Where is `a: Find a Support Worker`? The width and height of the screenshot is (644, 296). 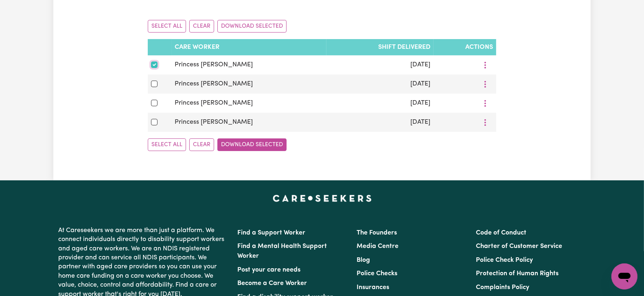 a: Find a Support Worker is located at coordinates (271, 233).